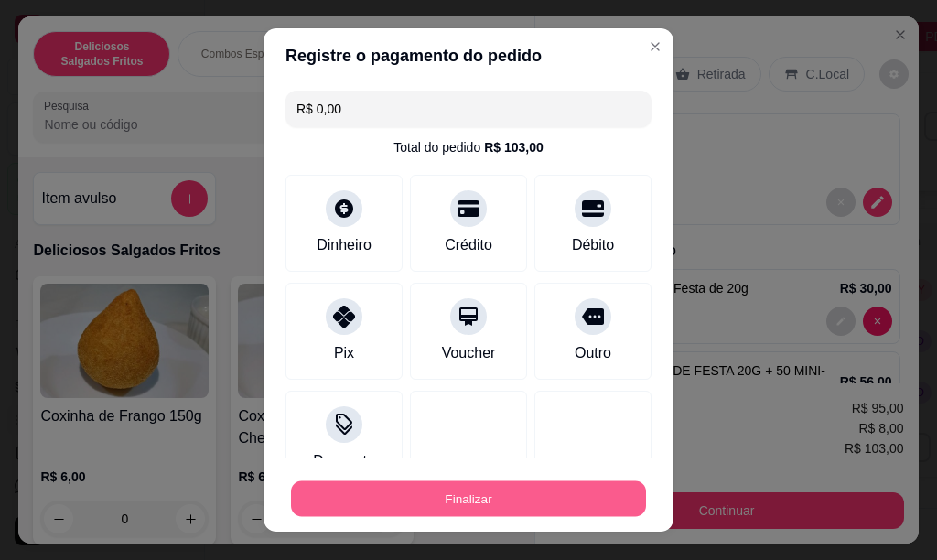 The image size is (937, 560). Describe the element at coordinates (344, 245) in the screenshot. I see `div: Dinheiro` at that location.